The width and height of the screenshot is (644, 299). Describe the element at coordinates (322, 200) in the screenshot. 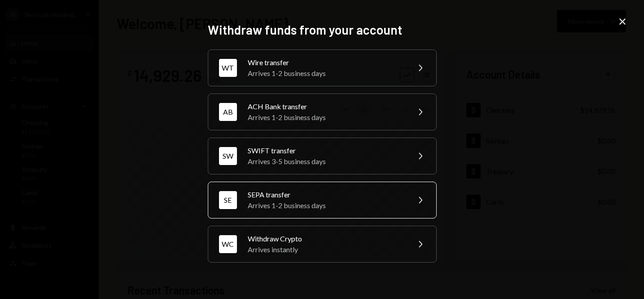

I see `button: SESEPA transferArrives 1-2 business days` at that location.